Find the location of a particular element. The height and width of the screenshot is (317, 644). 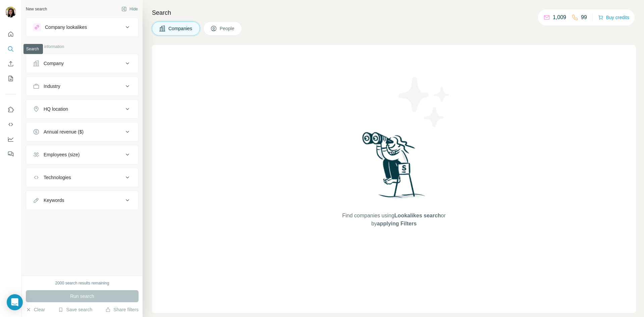

span: Find companies using or by is located at coordinates (394, 220).